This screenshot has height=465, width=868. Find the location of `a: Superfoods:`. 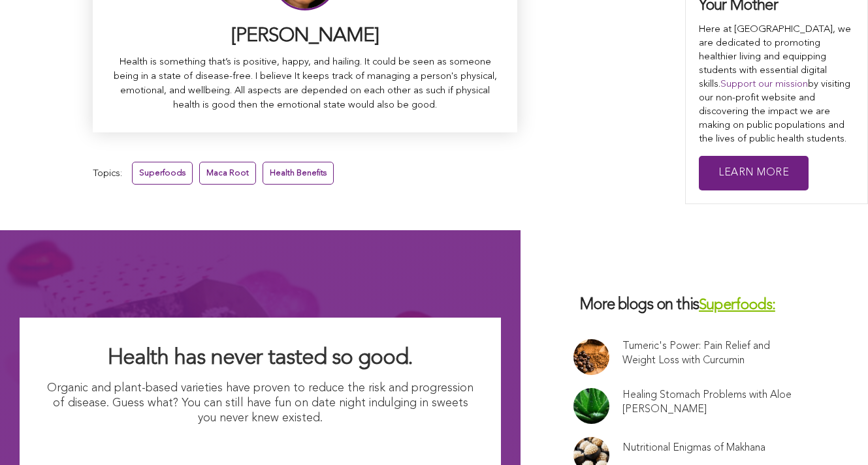

a: Superfoods: is located at coordinates (737, 306).